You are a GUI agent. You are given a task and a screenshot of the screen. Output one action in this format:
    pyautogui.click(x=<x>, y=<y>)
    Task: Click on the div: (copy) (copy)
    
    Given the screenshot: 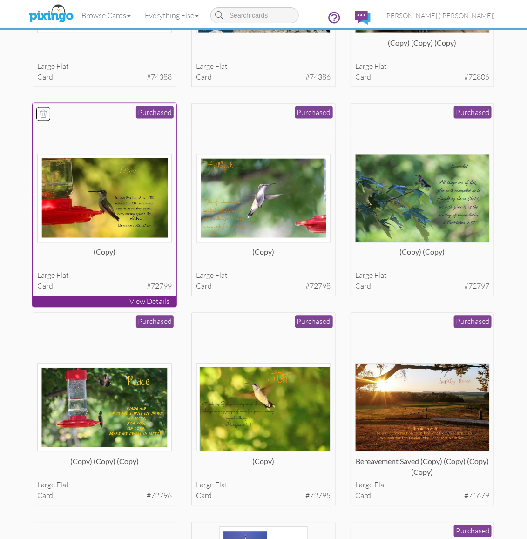 What is the action you would take?
    pyautogui.click(x=422, y=256)
    